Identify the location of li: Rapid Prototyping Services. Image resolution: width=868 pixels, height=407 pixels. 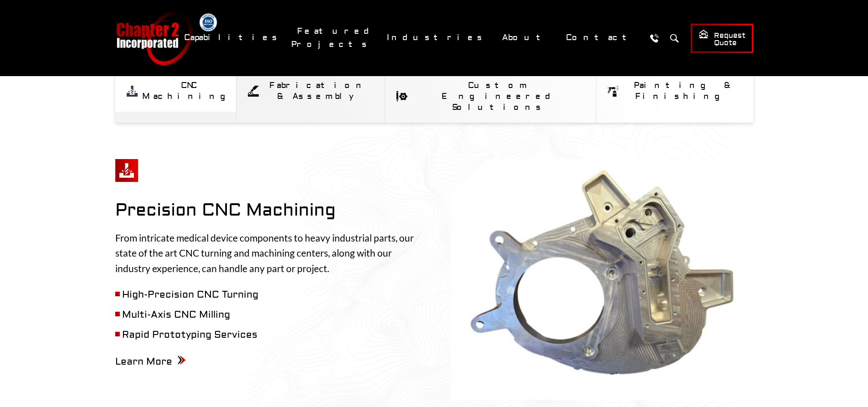
(267, 335).